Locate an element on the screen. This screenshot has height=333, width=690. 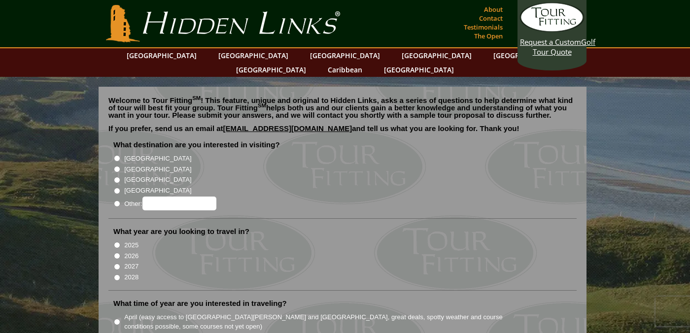
label: 2026 is located at coordinates (131, 256).